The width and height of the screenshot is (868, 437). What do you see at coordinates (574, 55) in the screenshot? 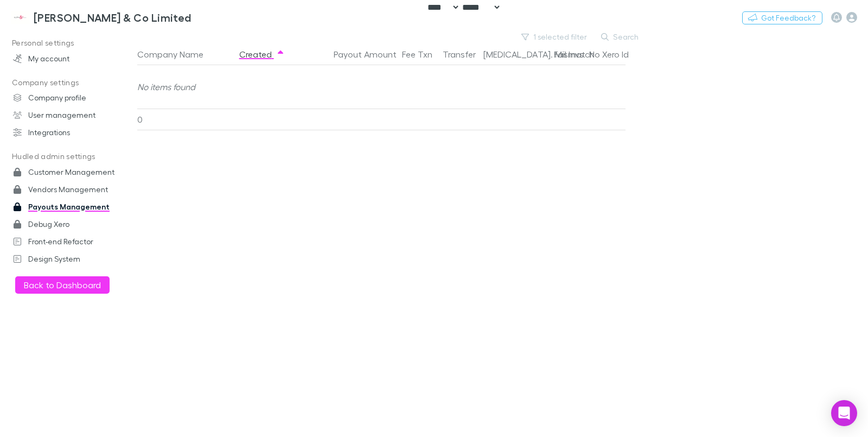
I see `button: Fail Invs` at bounding box center [574, 55].